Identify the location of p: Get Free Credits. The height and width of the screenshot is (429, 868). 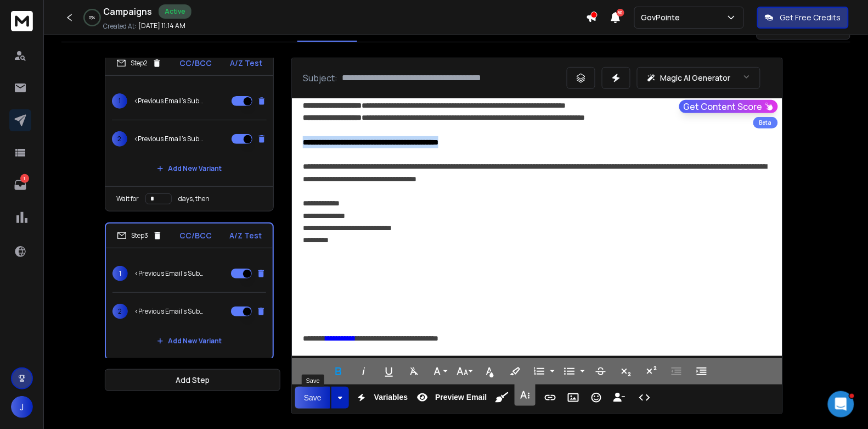
(811, 17).